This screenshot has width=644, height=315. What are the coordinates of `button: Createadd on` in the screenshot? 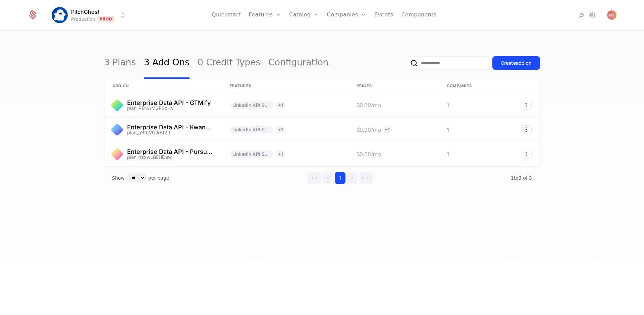 It's located at (516, 63).